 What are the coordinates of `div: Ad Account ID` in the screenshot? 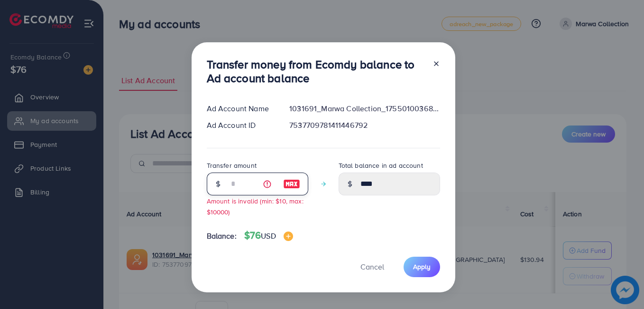 It's located at (240, 125).